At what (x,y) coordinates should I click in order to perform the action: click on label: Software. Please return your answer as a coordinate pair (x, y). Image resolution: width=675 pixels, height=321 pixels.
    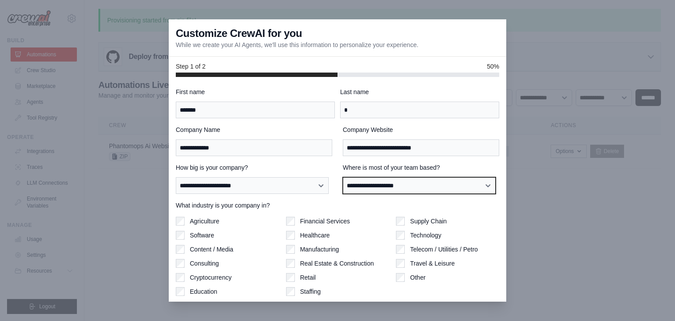
    Looking at the image, I should click on (202, 235).